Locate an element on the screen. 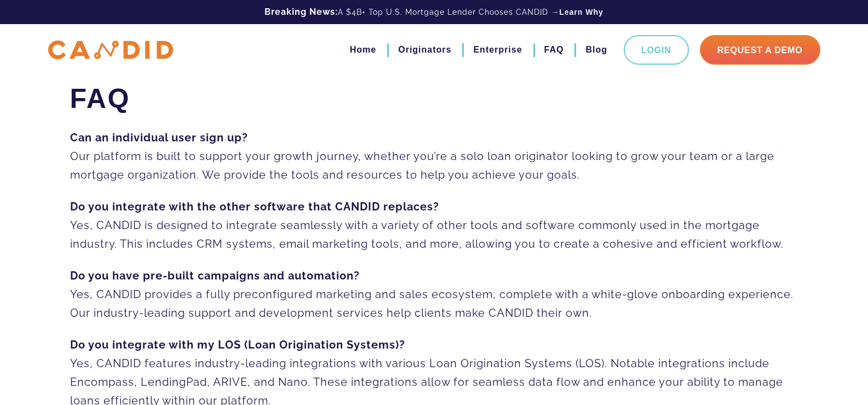 This screenshot has width=868, height=405. a: Originators is located at coordinates (425, 50).